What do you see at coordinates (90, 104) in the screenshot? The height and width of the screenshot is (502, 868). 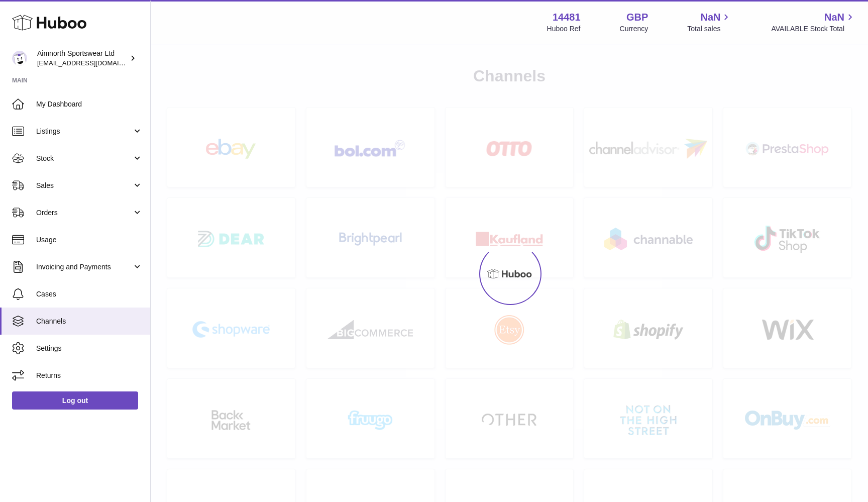 I see `span: My Dashboard` at bounding box center [90, 104].